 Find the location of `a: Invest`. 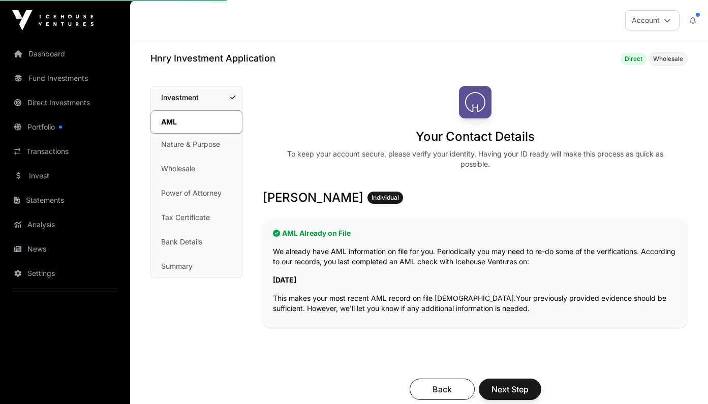

a: Invest is located at coordinates (65, 176).